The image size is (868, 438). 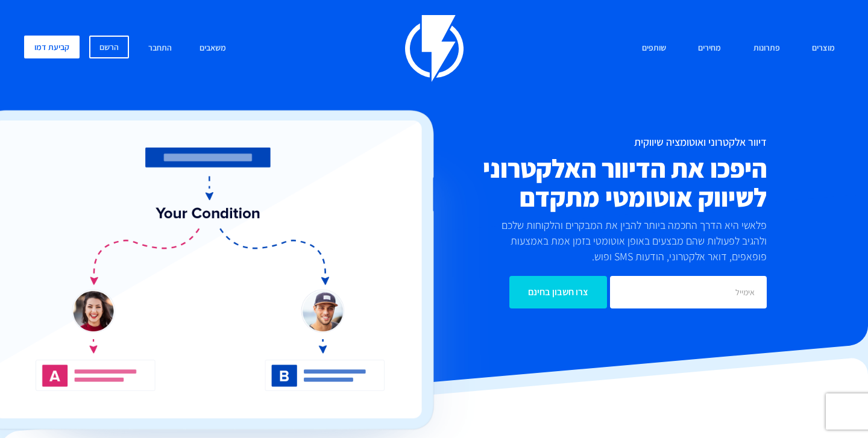 I want to click on h1: דיוור אלקטרוני ואוטומציה שיווקית, so click(x=571, y=142).